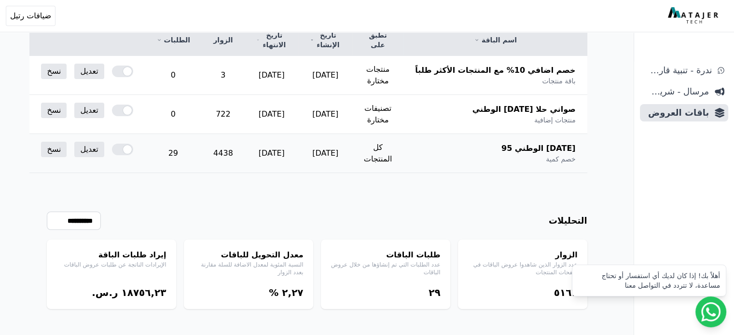 This screenshot has width=734, height=335. I want to click on bdi: ٢,٢٧, so click(292, 293).